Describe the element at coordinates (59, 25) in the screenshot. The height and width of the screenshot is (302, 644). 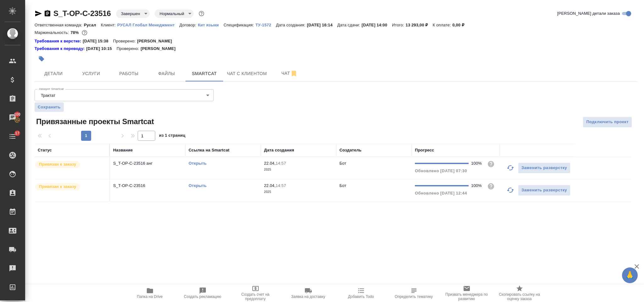
I see `p: Ответственная команда:` at that location.